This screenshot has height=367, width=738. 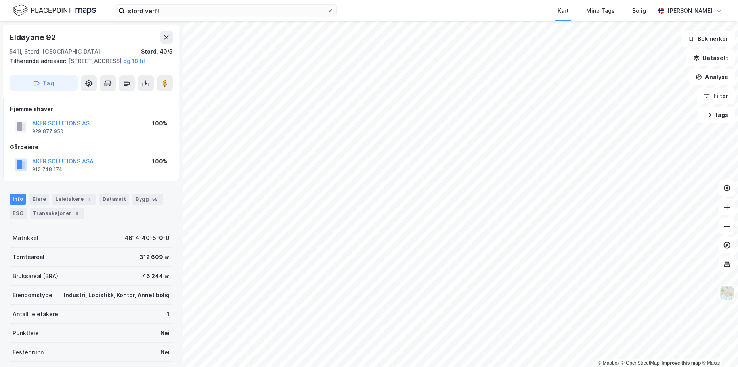 What do you see at coordinates (155, 199) in the screenshot?
I see `div: 55` at bounding box center [155, 199].